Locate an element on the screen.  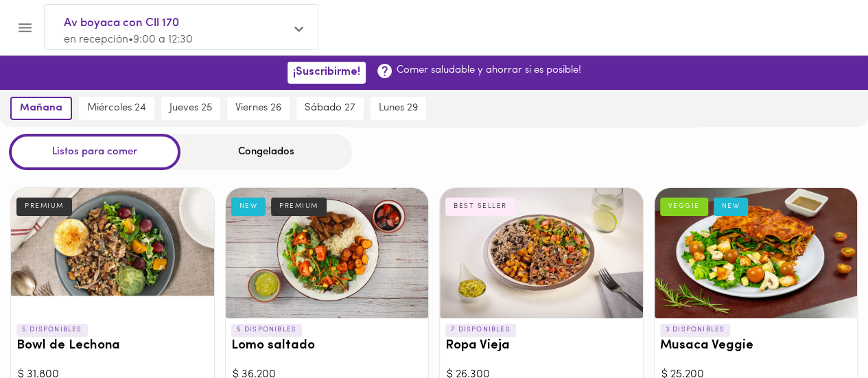
p: Comer saludable y ahorrar si es posible! is located at coordinates (488, 70).